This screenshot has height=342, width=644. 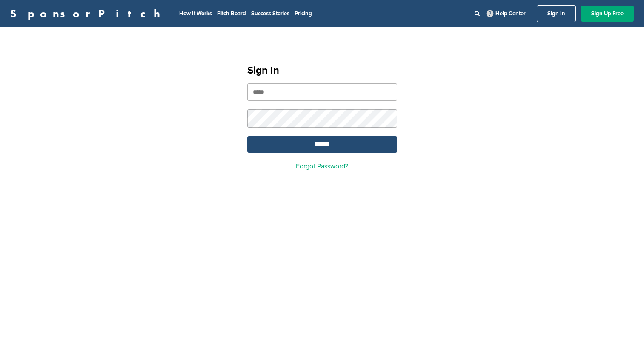 I want to click on a: Pitch Board, so click(x=231, y=13).